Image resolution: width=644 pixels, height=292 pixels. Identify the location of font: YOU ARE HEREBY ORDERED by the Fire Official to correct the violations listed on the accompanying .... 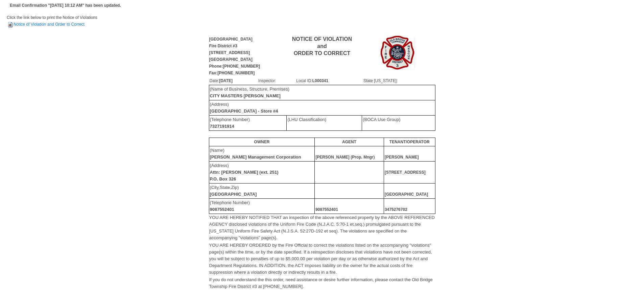
(321, 258).